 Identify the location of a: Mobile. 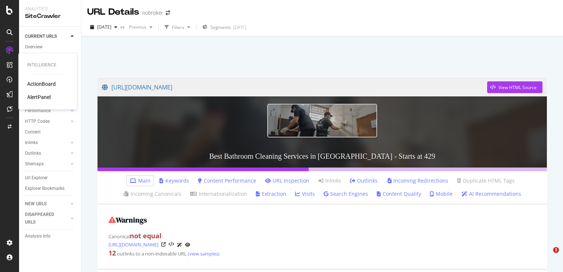
(441, 194).